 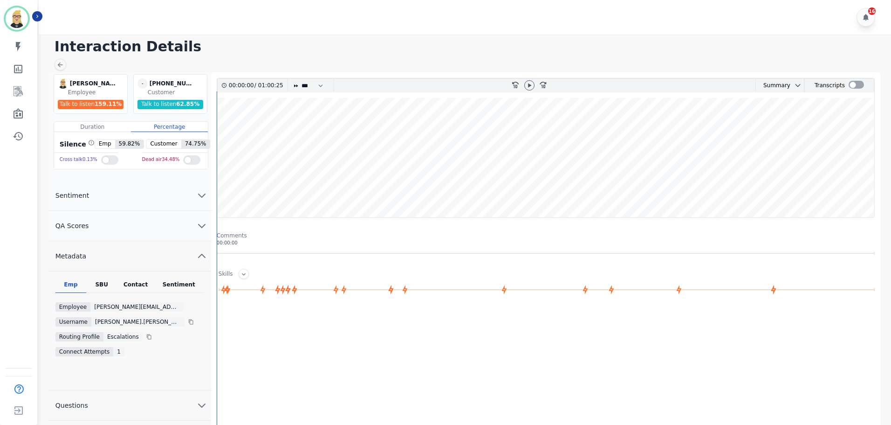 What do you see at coordinates (84, 352) in the screenshot?
I see `div: Connect Attempts` at bounding box center [84, 352].